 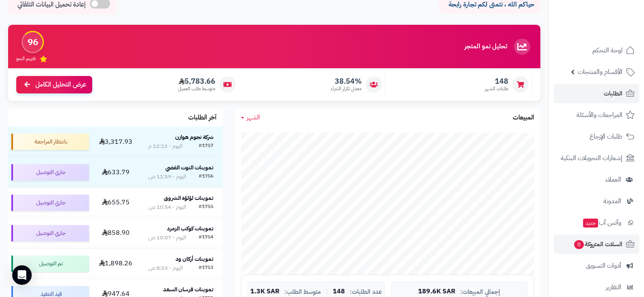 I want to click on span: متوسط طلب العميل, so click(x=197, y=88).